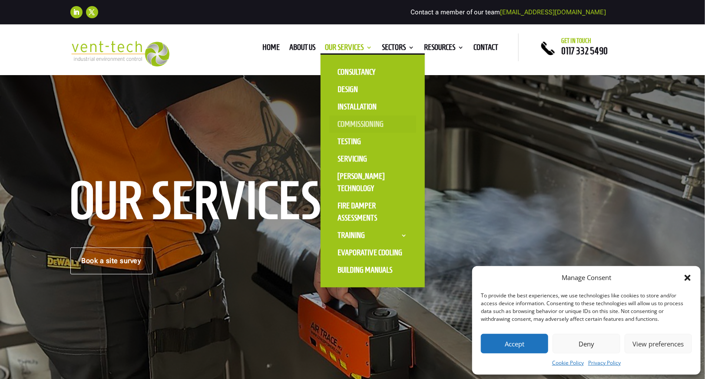 The width and height of the screenshot is (705, 379). Describe the element at coordinates (568, 363) in the screenshot. I see `a: Cookie Policy` at that location.